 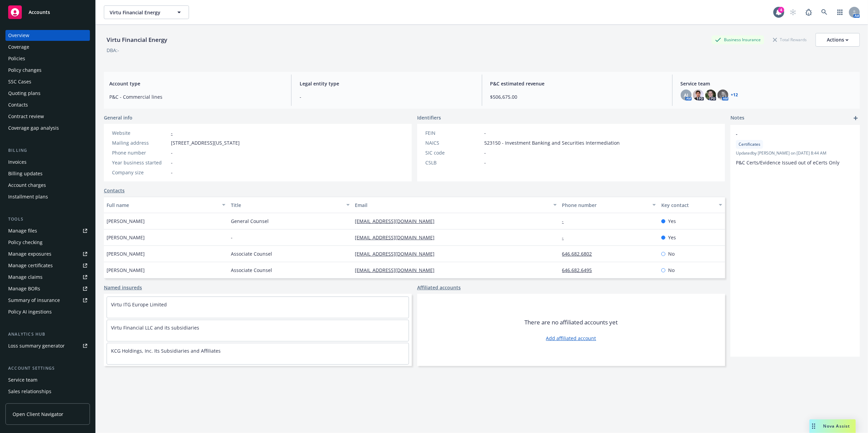 What do you see at coordinates (790, 39) in the screenshot?
I see `div: Total Rewards` at bounding box center [790, 39].